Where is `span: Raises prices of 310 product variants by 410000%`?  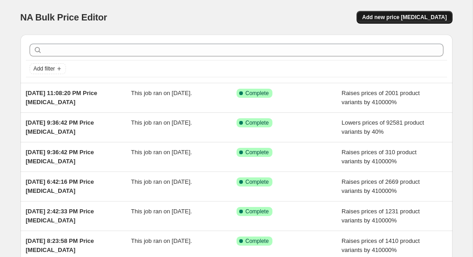 span: Raises prices of 310 product variants by 410000% is located at coordinates (379, 156).